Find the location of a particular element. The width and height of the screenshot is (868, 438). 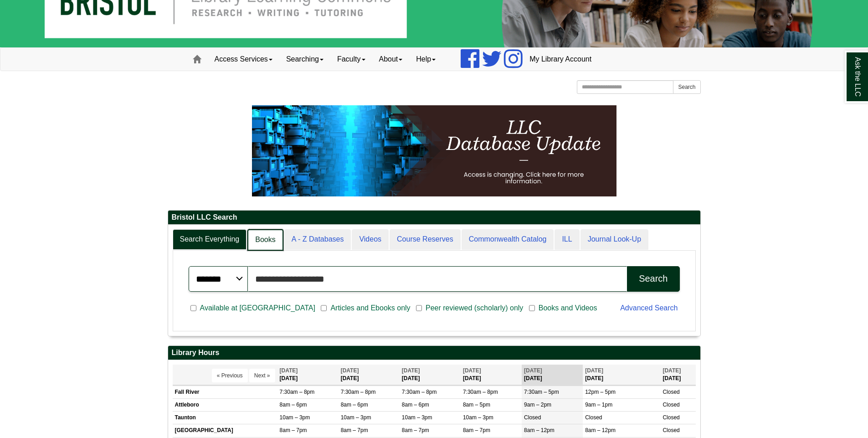

span: 12pm – 5pm is located at coordinates (600, 392).